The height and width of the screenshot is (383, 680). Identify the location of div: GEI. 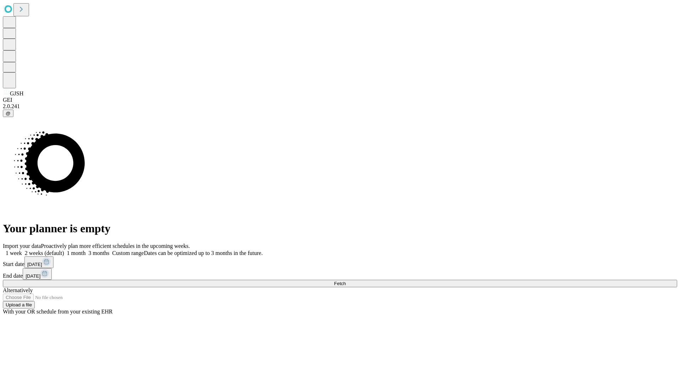
(340, 100).